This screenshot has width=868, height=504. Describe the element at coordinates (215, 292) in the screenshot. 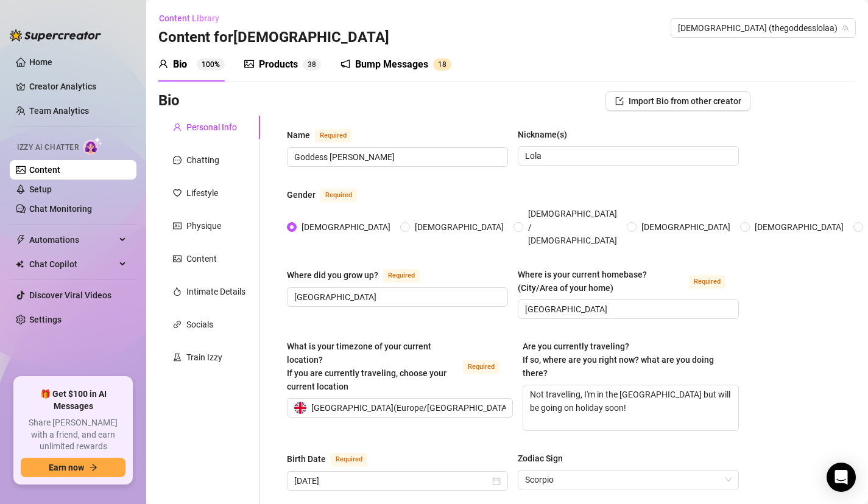

I see `div: Intimate Details` at that location.